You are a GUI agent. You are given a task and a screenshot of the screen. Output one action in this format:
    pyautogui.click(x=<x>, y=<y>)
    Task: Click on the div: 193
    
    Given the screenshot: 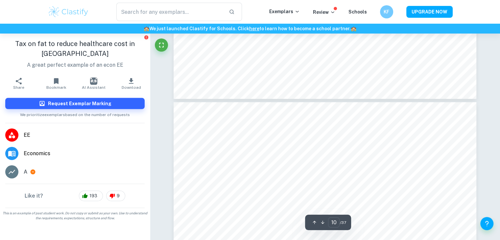 What is the action you would take?
    pyautogui.click(x=91, y=196)
    